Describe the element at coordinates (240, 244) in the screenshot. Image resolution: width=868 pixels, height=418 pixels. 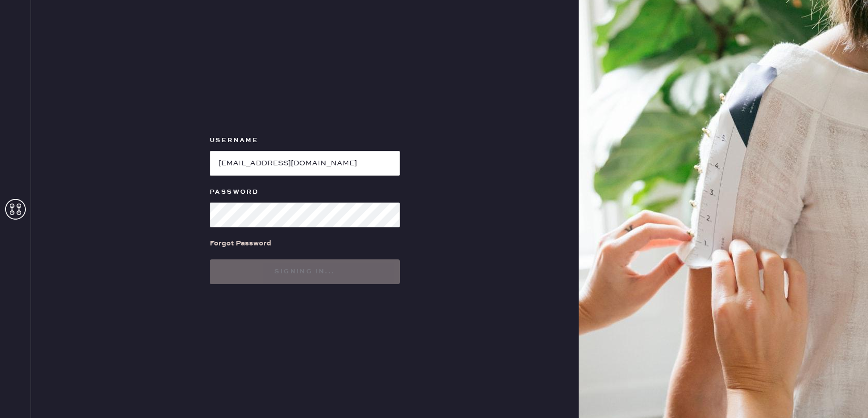
I see `a: Forgot Password` at that location.